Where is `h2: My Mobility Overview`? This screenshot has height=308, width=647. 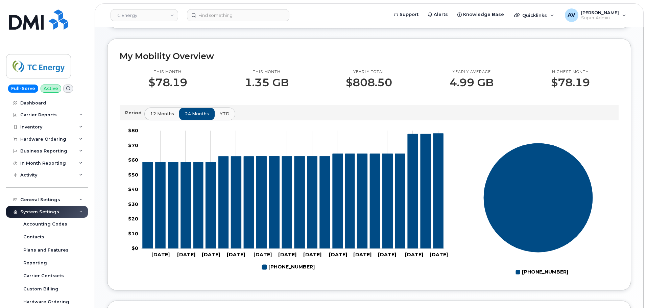 h2: My Mobility Overview is located at coordinates (369, 56).